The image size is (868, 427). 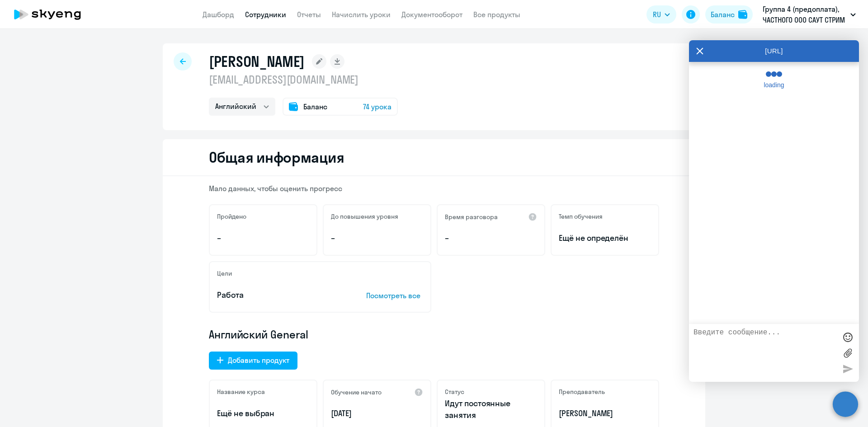 I want to click on p: Идут постоянные занятия, so click(x=491, y=409).